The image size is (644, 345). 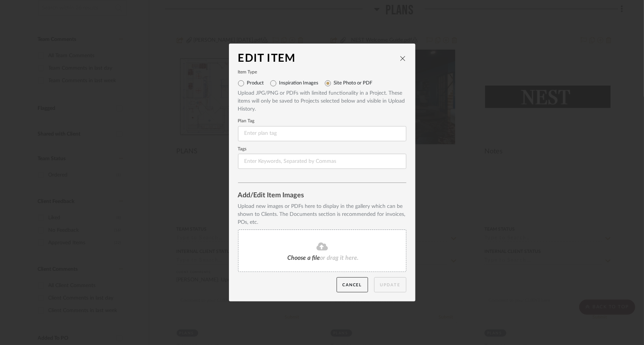 What do you see at coordinates (322, 215) in the screenshot?
I see `div: Upload new images or PDFs here to display in the gallery which can be shown to Clients. The Docum...` at bounding box center [322, 215].